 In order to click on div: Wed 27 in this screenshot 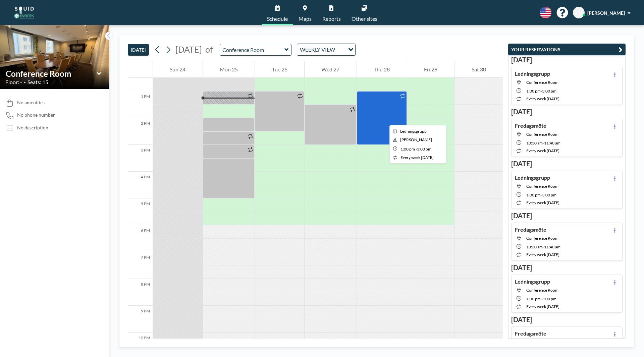, I will do `click(331, 69)`.